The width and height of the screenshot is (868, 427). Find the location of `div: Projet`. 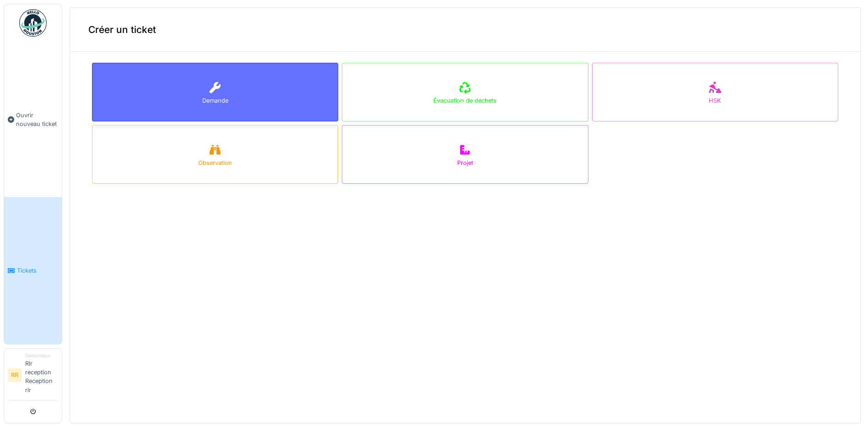

div: Projet is located at coordinates (465, 163).